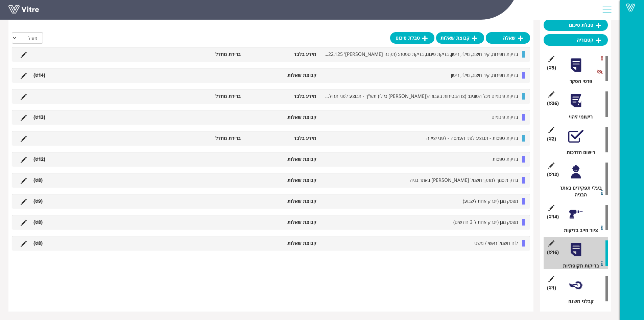 This screenshot has height=320, width=644. What do you see at coordinates (485, 75) in the screenshot?
I see `span: בדיקת חפירות, קיר חיצוב, מילוי, דיפון` at bounding box center [485, 75].